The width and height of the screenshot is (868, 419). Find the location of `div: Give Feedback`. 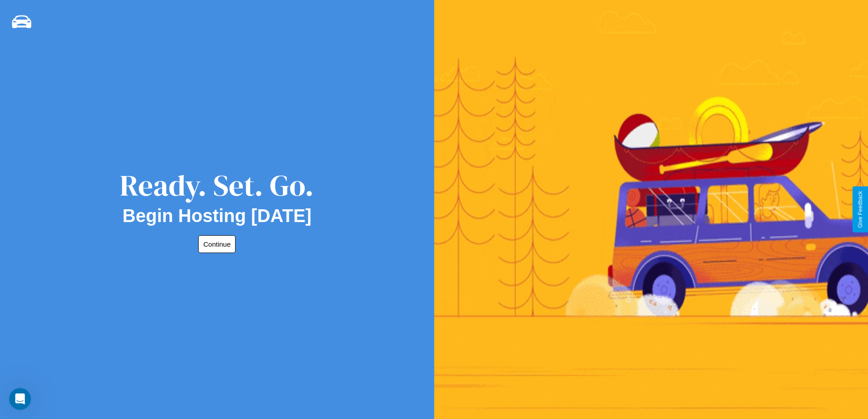

div: Give Feedback is located at coordinates (860, 210).